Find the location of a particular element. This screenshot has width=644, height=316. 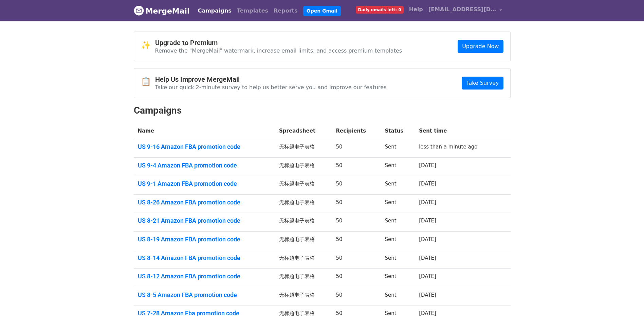

a: US 8-21 Amazon FBA promotion code is located at coordinates (205, 221).